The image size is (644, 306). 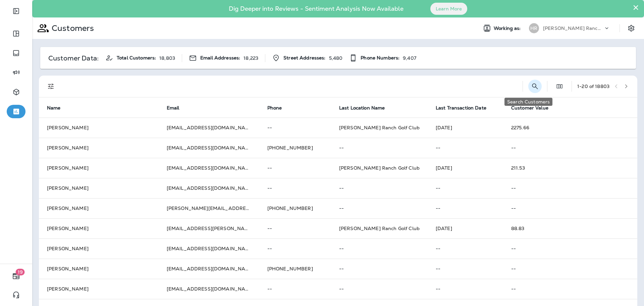 I want to click on button: Expand Sidebar, so click(x=16, y=11).